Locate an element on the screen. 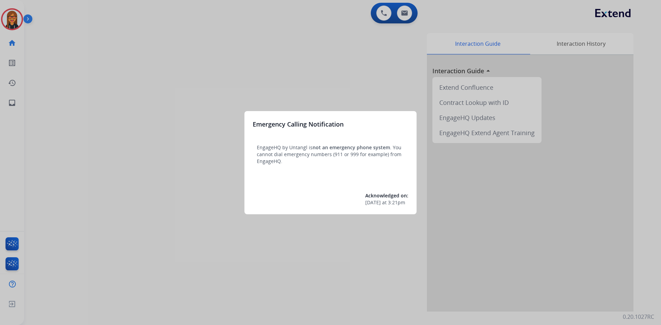  span: not an emergency phone system is located at coordinates (351, 147).